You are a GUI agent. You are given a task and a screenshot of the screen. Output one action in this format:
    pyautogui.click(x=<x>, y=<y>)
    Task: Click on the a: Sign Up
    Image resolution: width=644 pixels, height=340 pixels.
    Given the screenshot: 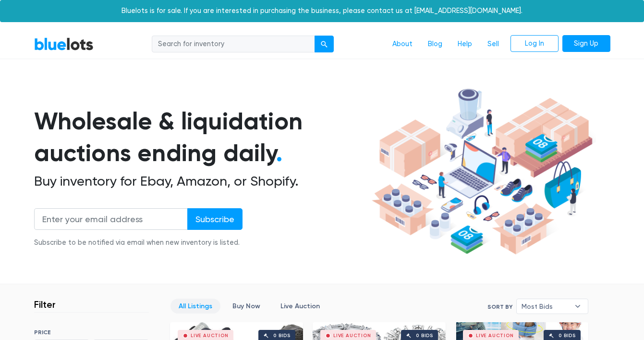 What is the action you would take?
    pyautogui.click(x=586, y=44)
    